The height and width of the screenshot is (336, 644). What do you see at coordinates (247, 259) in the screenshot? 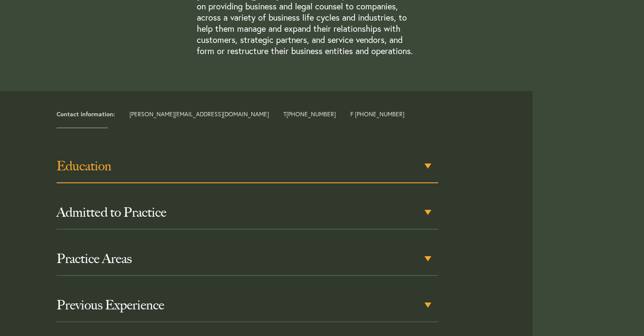
I see `h3: Practice Areas` at bounding box center [247, 259].